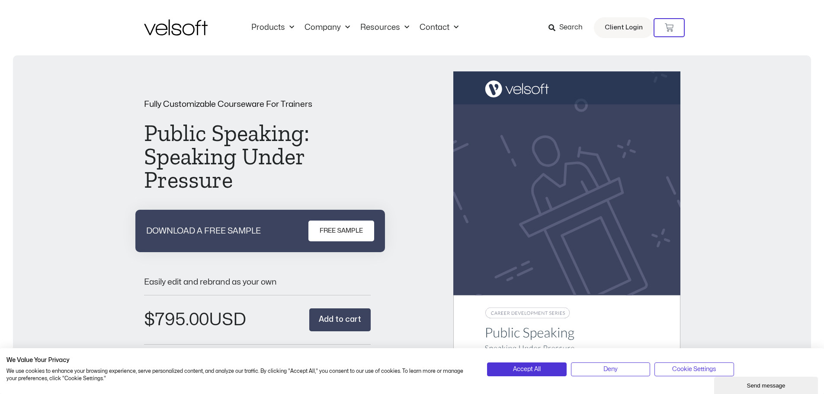 The height and width of the screenshot is (394, 824). I want to click on a: ProductsMenu Toggle, so click(273, 28).